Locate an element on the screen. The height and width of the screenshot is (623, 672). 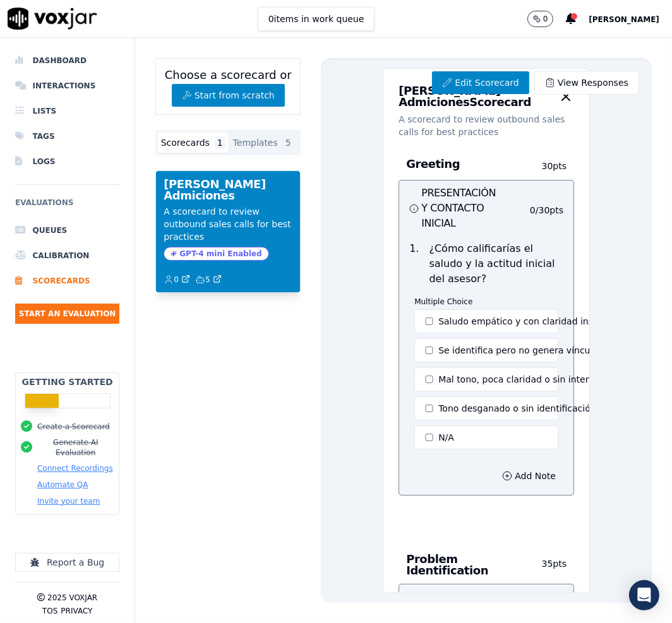
a: Edit Scorecard is located at coordinates (480, 83).